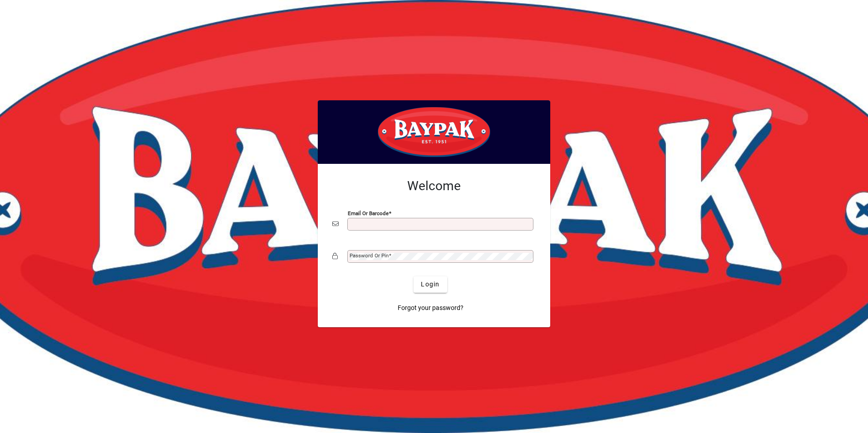 This screenshot has height=433, width=868. Describe the element at coordinates (430, 284) in the screenshot. I see `span: Login` at that location.